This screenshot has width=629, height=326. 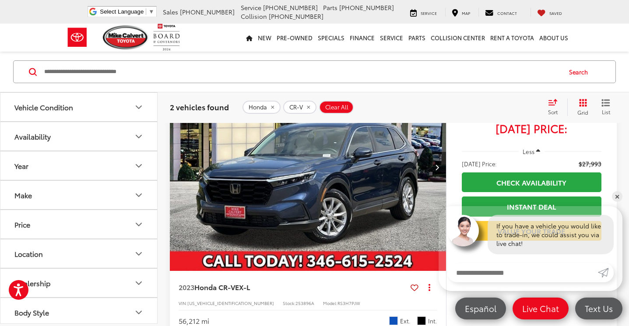 I want to click on a: Submit, so click(x=605, y=273).